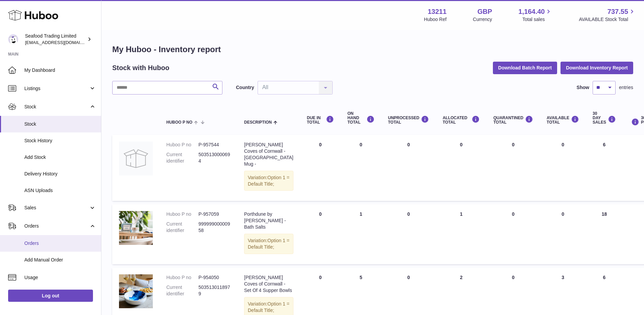  I want to click on span: ASN Uploads, so click(60, 191).